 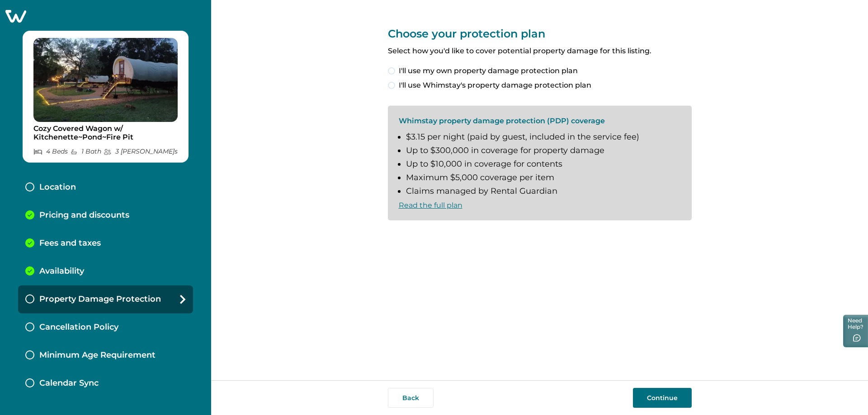 I want to click on img: propertyImage_Cozy Covered Wagon w/ Kitchenette~Pond~Fire Pit, so click(x=105, y=80).